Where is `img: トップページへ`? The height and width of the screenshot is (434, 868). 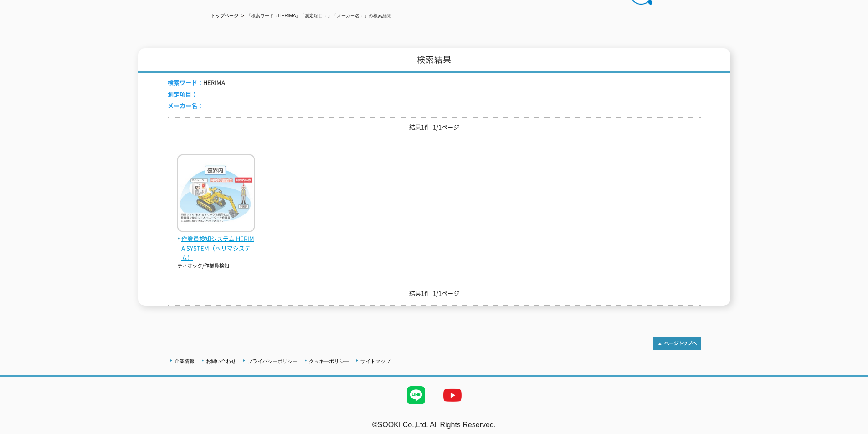
img: トップページへ is located at coordinates (677, 343).